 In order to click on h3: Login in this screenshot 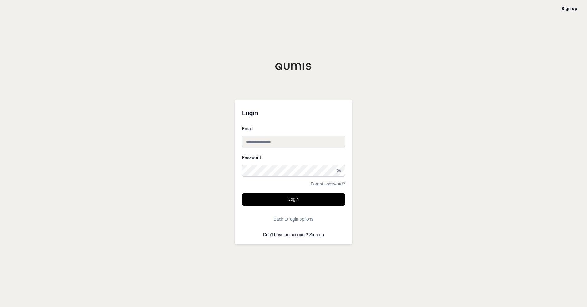, I will do `click(293, 113)`.